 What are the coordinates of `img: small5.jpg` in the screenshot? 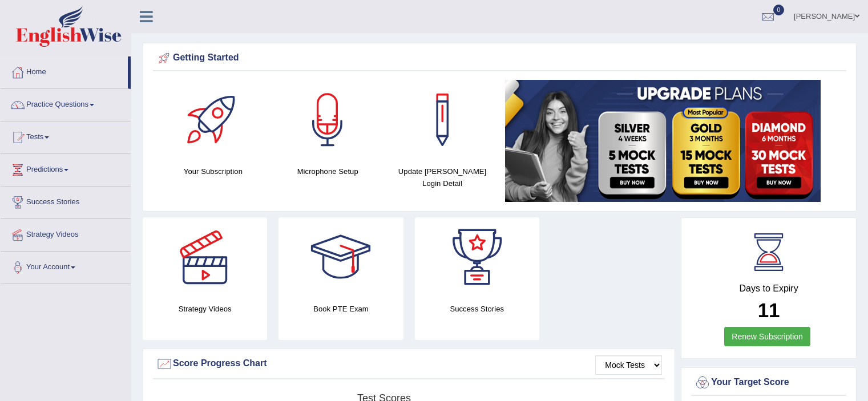 It's located at (662, 141).